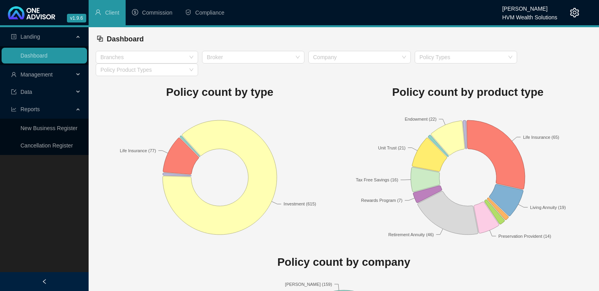  Describe the element at coordinates (100, 39) in the screenshot. I see `span: block` at that location.